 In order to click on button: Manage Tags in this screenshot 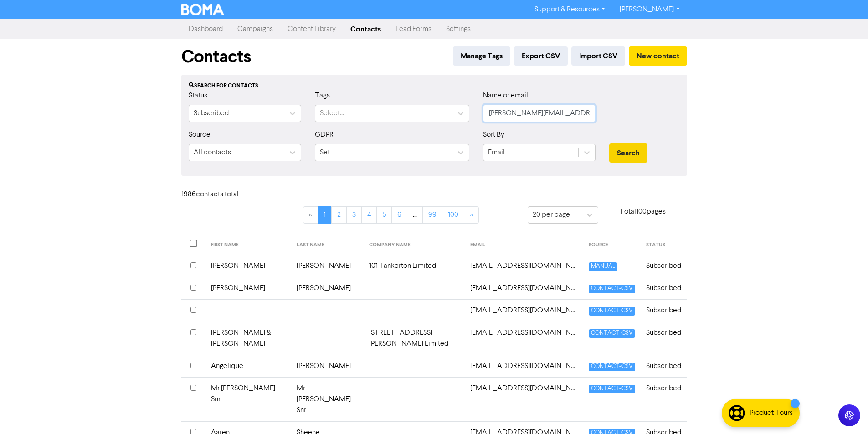, I will do `click(481, 56)`.